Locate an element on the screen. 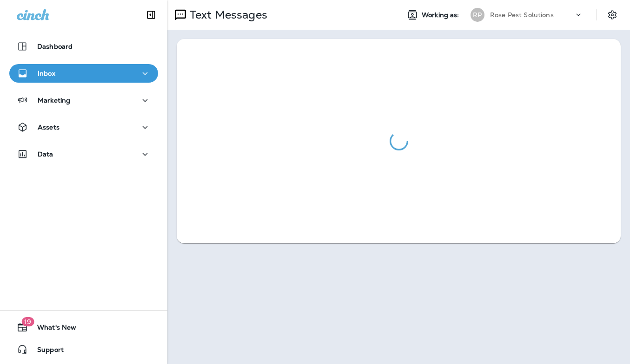  p: Data is located at coordinates (45, 154).